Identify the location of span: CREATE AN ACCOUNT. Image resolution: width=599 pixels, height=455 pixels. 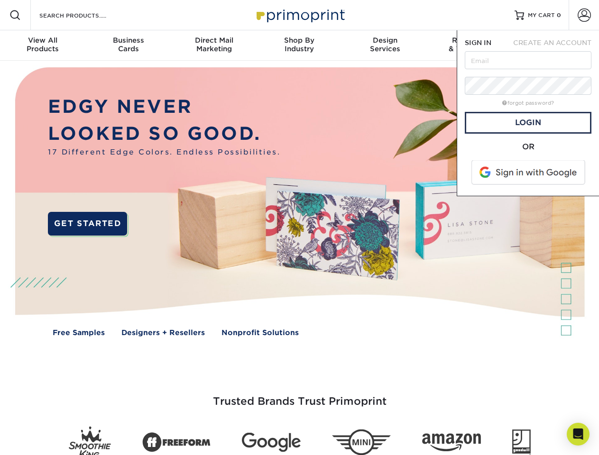
(552, 43).